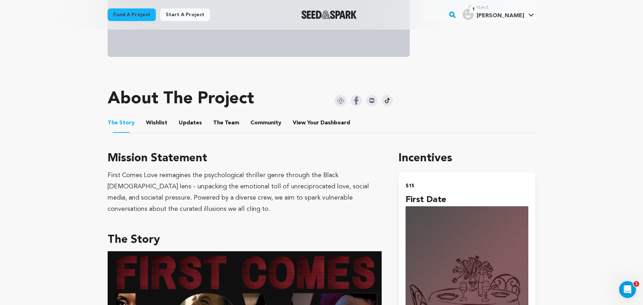  I want to click on img: Seed&Spark Instagram Icon, so click(340, 101).